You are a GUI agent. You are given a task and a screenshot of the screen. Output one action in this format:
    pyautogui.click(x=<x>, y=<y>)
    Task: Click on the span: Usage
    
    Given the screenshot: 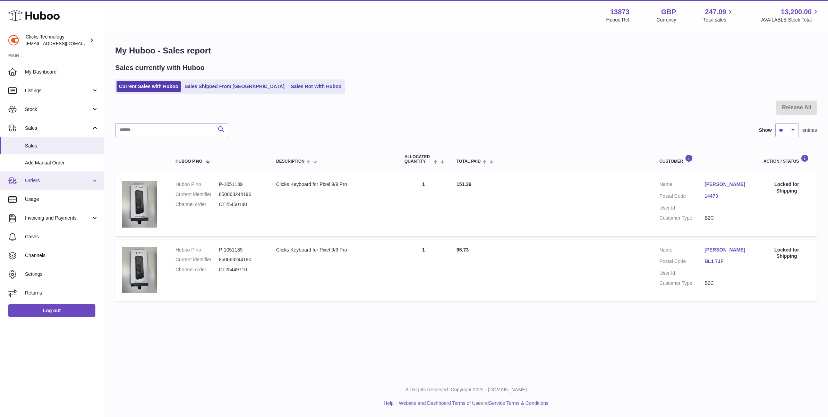 What is the action you would take?
    pyautogui.click(x=62, y=199)
    